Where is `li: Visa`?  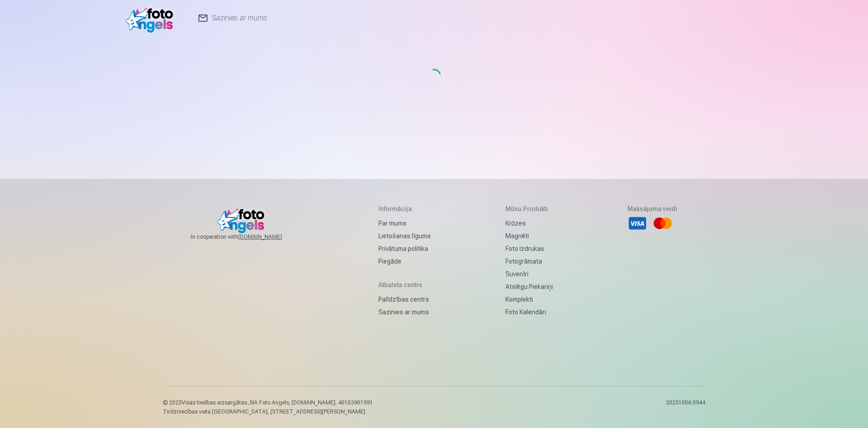
li: Visa is located at coordinates (638, 223).